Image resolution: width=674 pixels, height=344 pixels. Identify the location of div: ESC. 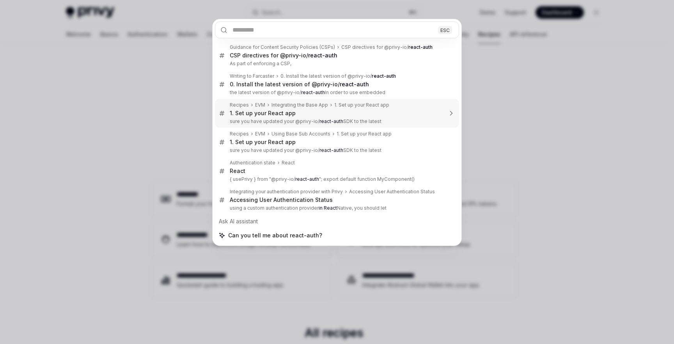
(445, 30).